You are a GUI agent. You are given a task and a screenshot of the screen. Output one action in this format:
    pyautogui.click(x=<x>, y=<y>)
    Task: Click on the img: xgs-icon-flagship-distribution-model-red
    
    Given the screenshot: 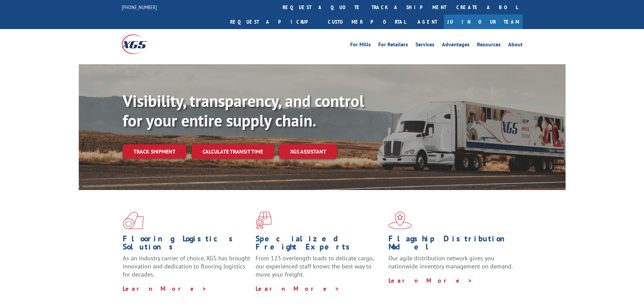 What is the action you would take?
    pyautogui.click(x=400, y=221)
    